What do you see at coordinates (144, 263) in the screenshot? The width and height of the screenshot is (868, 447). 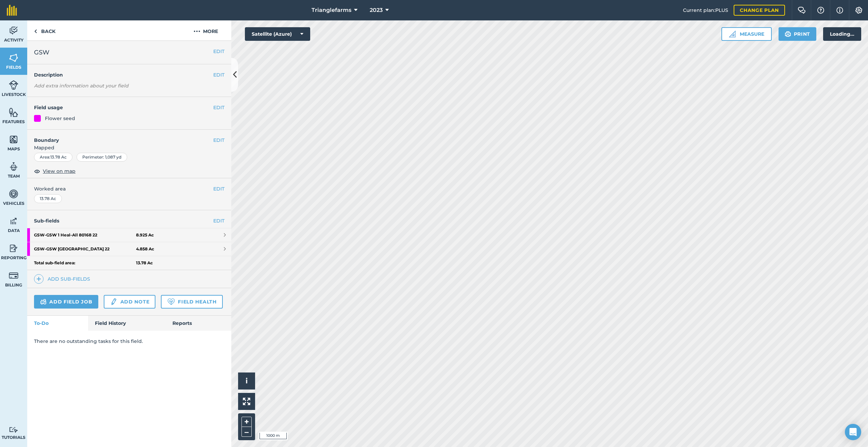 I see `strong: 13.78 Ac` at bounding box center [144, 263].